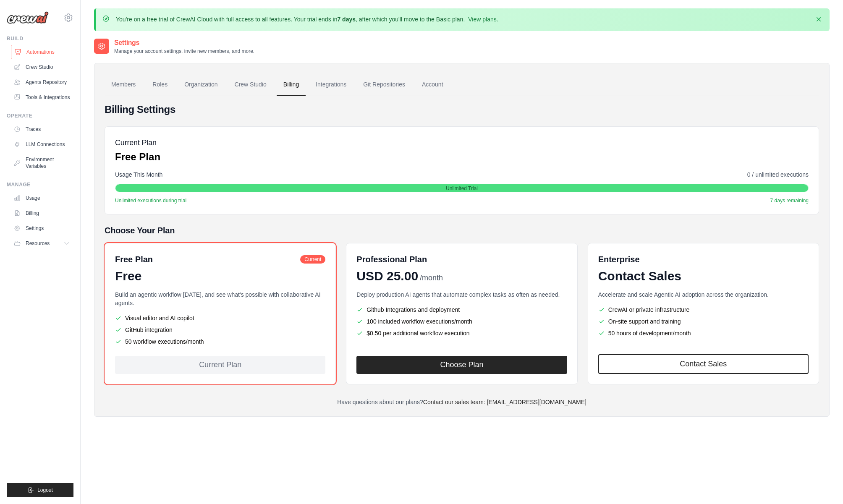  What do you see at coordinates (42, 228) in the screenshot?
I see `a: Settings` at bounding box center [42, 228].